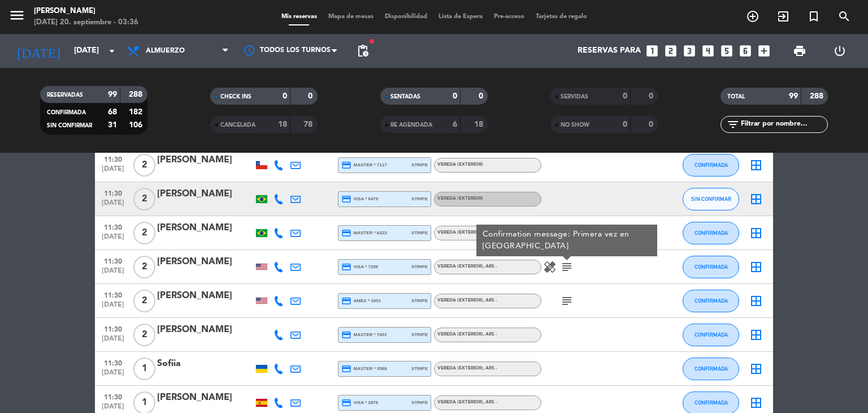 The height and width of the screenshot is (413, 868). I want to click on span: pending_actions, so click(363, 51).